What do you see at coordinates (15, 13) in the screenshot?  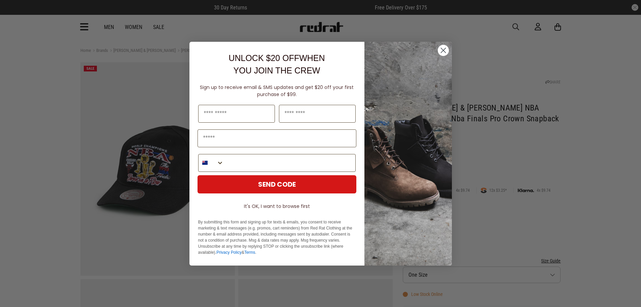 I see `button: Open LiveChat chat widget` at bounding box center [15, 13].